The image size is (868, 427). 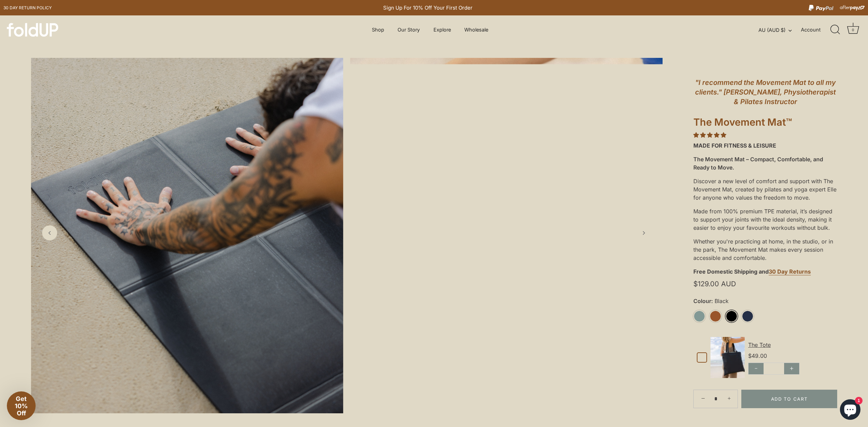 What do you see at coordinates (765, 249) in the screenshot?
I see `div: Whether you're practicing at home, in the studio, or in the park, The Movement Mat makes every se...` at bounding box center [765, 249].